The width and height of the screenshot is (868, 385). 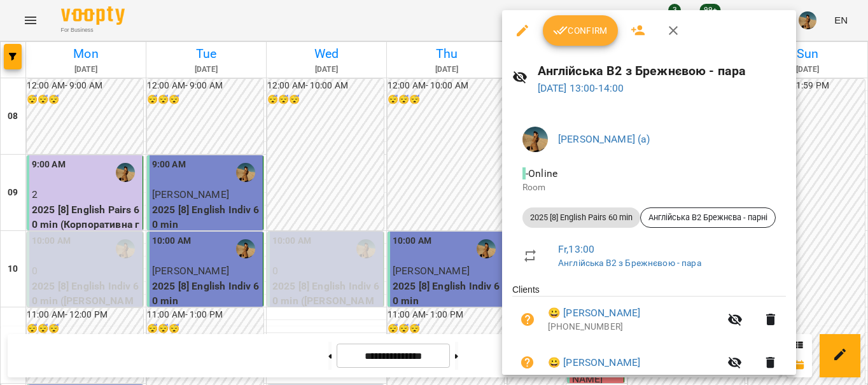 What do you see at coordinates (576, 249) in the screenshot?
I see `a: Fr , 13:00` at bounding box center [576, 249].